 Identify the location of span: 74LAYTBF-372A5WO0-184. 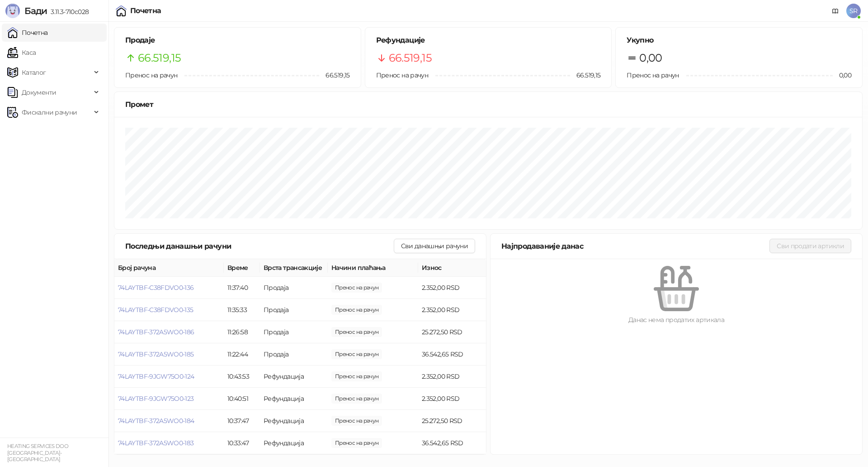
(156, 420).